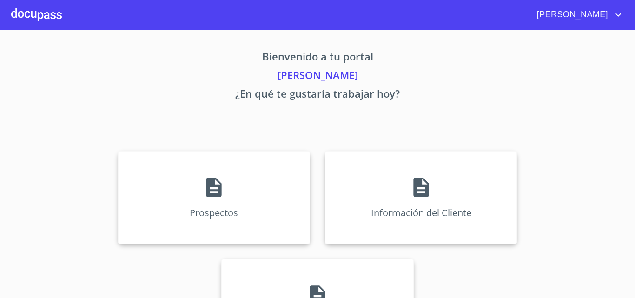  What do you see at coordinates (318, 58) in the screenshot?
I see `p: Bienvenido a tu portal` at bounding box center [318, 58].